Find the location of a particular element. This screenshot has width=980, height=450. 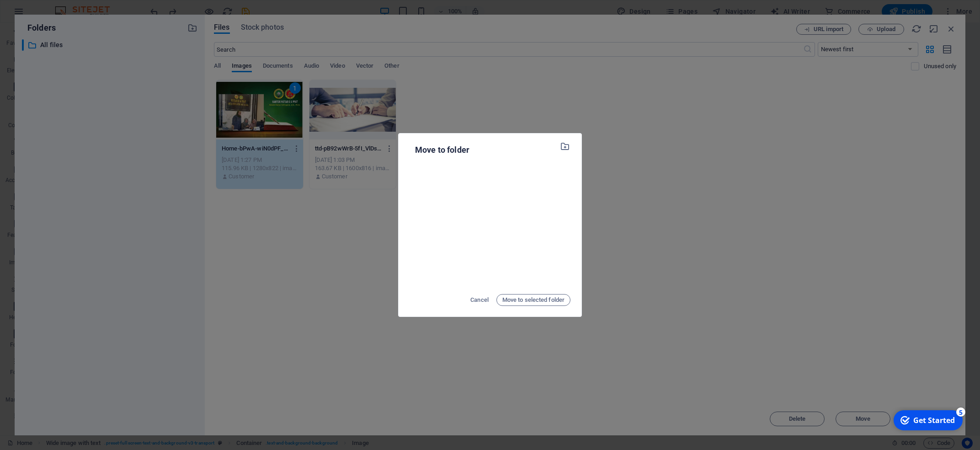

div: Get Started 5 items remaining, 0% complete is located at coordinates (37, 14).